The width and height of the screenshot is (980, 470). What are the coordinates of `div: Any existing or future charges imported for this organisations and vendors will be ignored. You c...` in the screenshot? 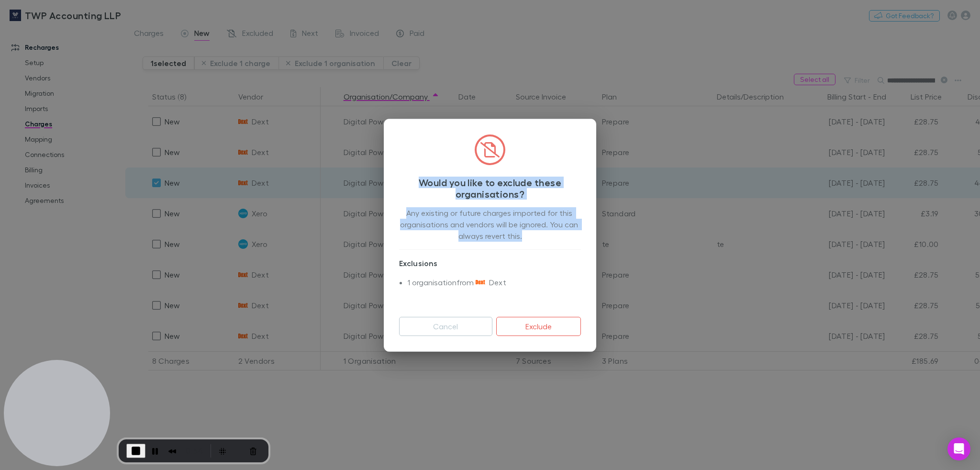 It's located at (490, 252).